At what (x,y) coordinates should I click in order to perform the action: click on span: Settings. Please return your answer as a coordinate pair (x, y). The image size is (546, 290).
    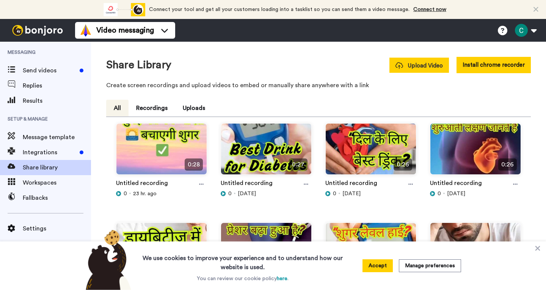
    Looking at the image, I should click on (57, 228).